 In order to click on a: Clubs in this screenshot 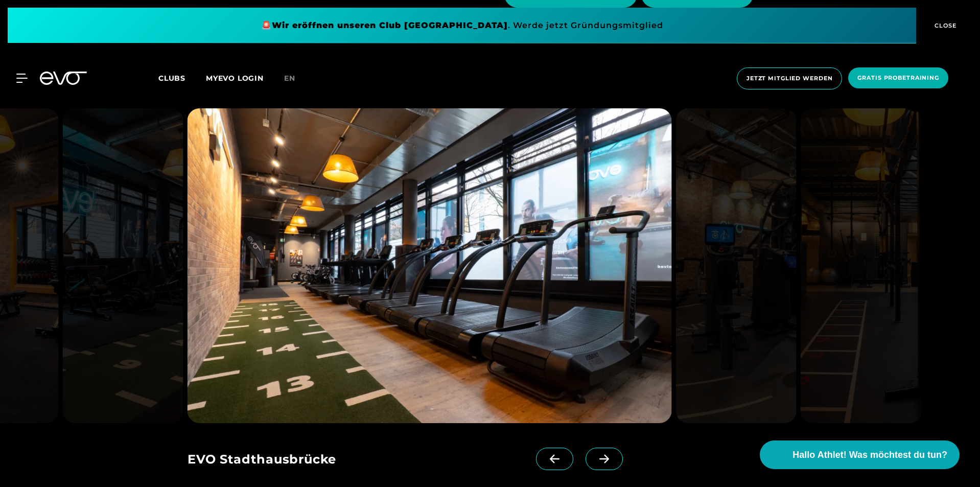, I will do `click(182, 77)`.